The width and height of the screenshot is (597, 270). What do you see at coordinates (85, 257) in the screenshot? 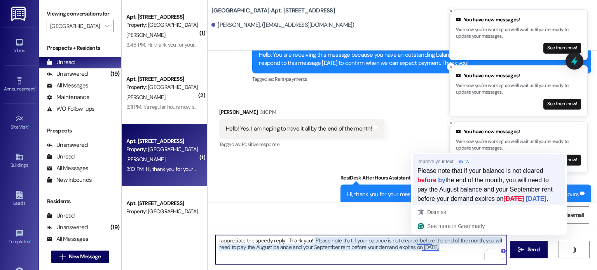
I see `span: New Message` at bounding box center [85, 257].